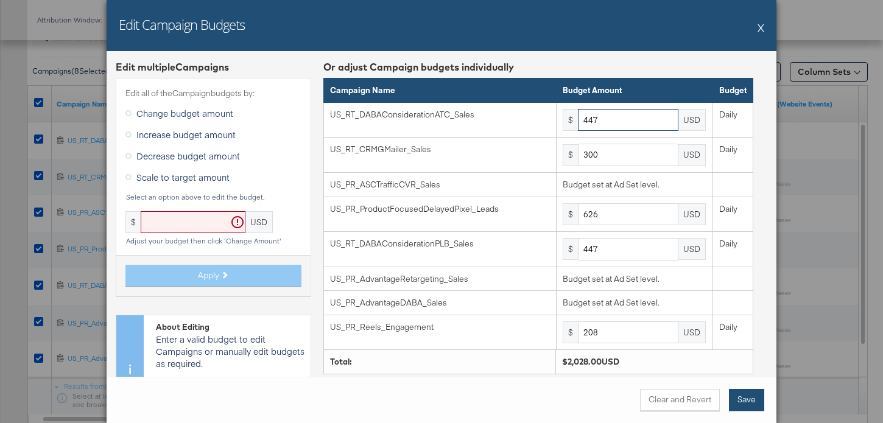 This screenshot has width=883, height=423. Describe the element at coordinates (538, 67) in the screenshot. I see `div: Or adjust Campaign budgets individually` at that location.